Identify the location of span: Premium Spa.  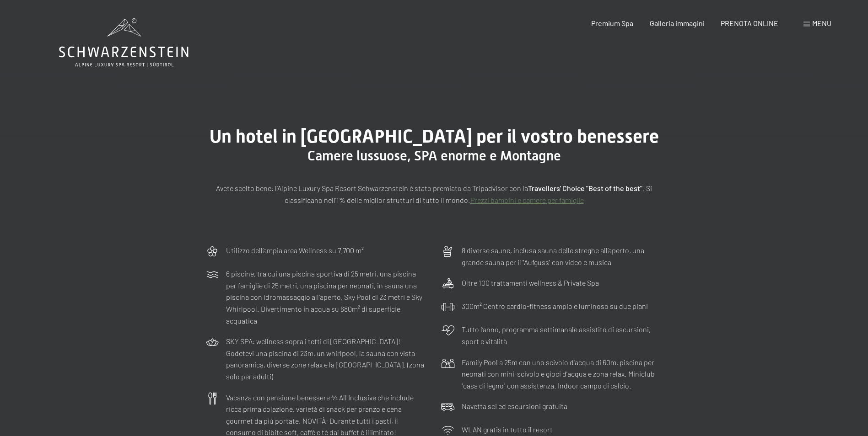
(612, 23).